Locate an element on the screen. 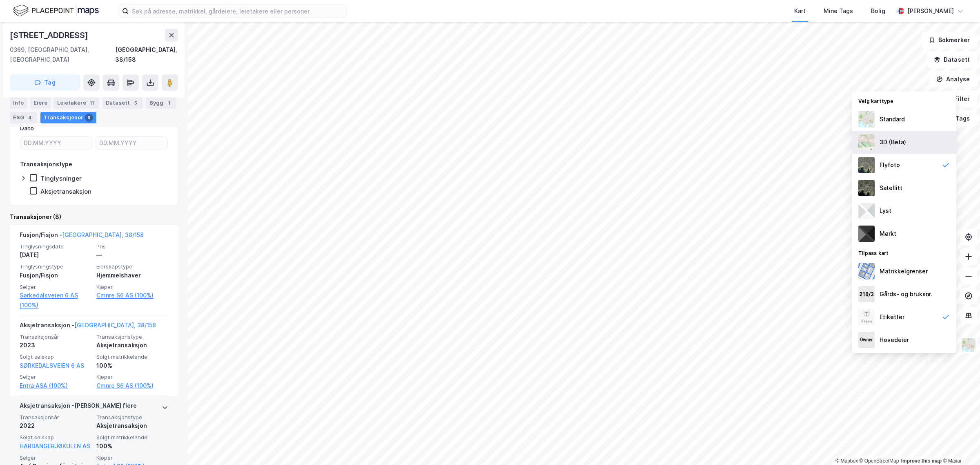  a: OpenStreetMap is located at coordinates (879, 461).